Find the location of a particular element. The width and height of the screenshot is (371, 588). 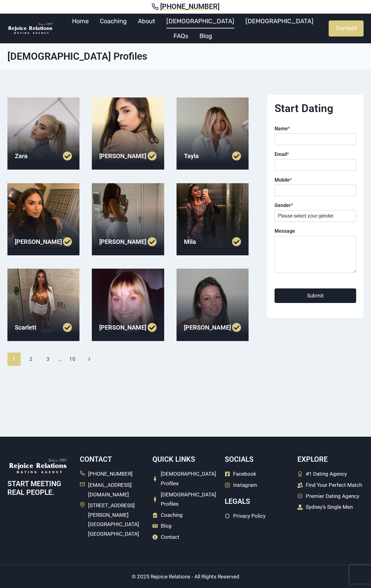

a: FAQs is located at coordinates (181, 36).